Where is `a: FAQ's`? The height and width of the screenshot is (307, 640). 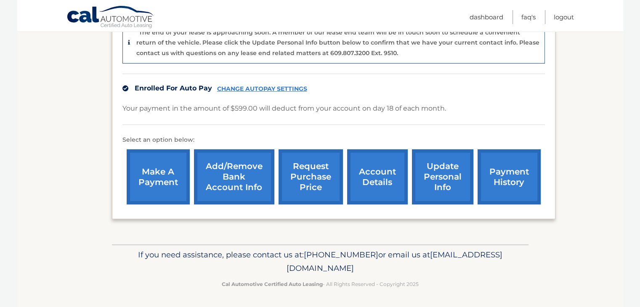
a: FAQ's is located at coordinates (529, 17).